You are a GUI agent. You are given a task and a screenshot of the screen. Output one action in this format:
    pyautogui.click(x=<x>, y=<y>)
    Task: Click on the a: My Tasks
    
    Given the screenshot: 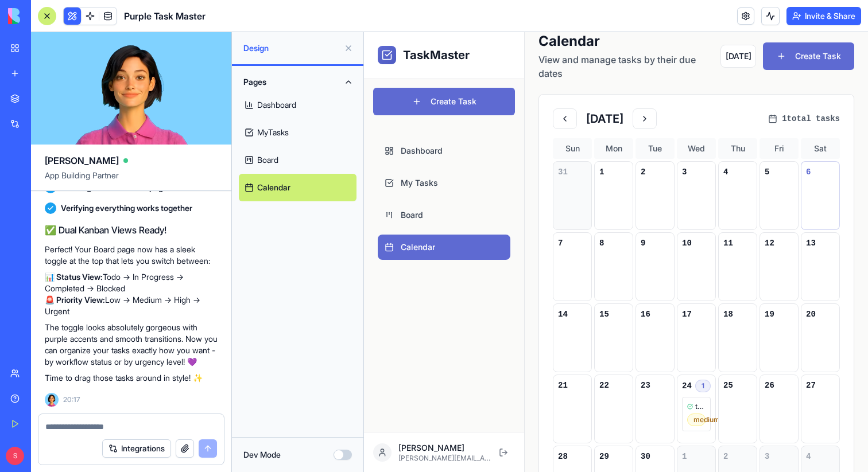 What is the action you would take?
    pyautogui.click(x=80, y=151)
    